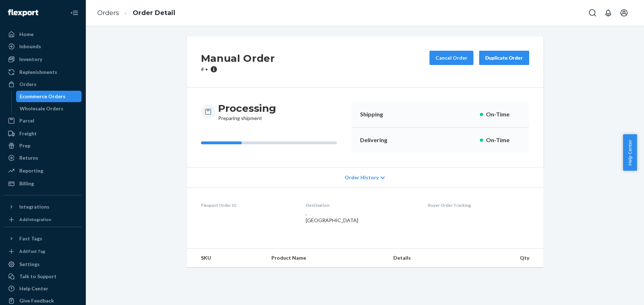 The image size is (644, 305). What do you see at coordinates (38, 72) in the screenshot?
I see `div: Replenishments` at bounding box center [38, 72].